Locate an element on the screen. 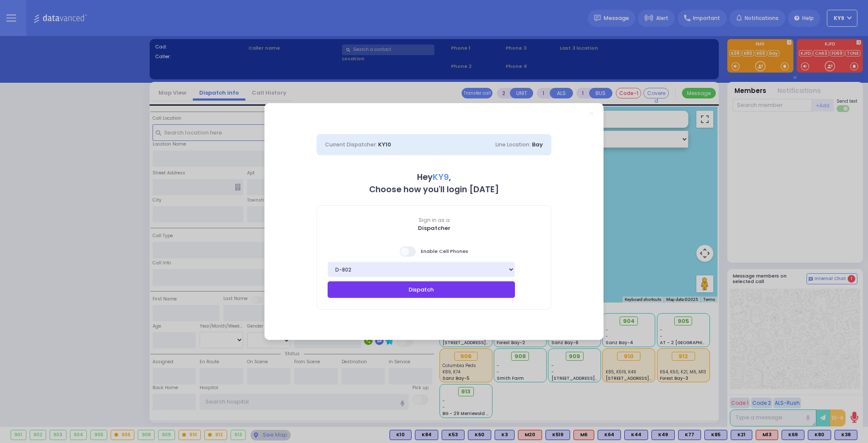 The width and height of the screenshot is (868, 443). span: KY10 is located at coordinates (384, 144).